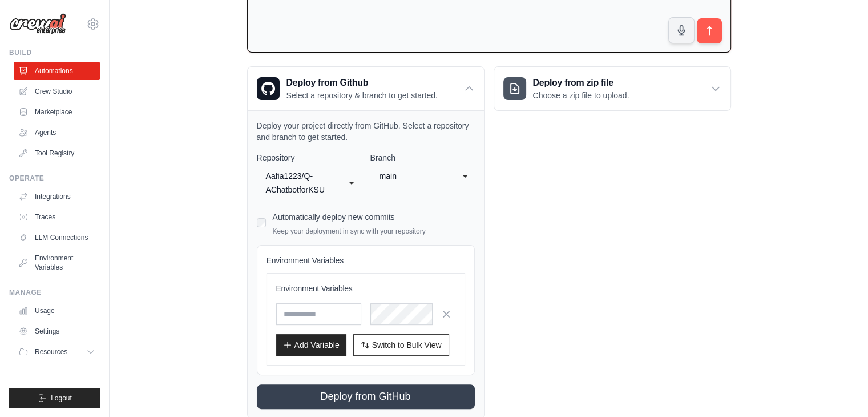 The image size is (868, 417). I want to click on label: Repository, so click(309, 158).